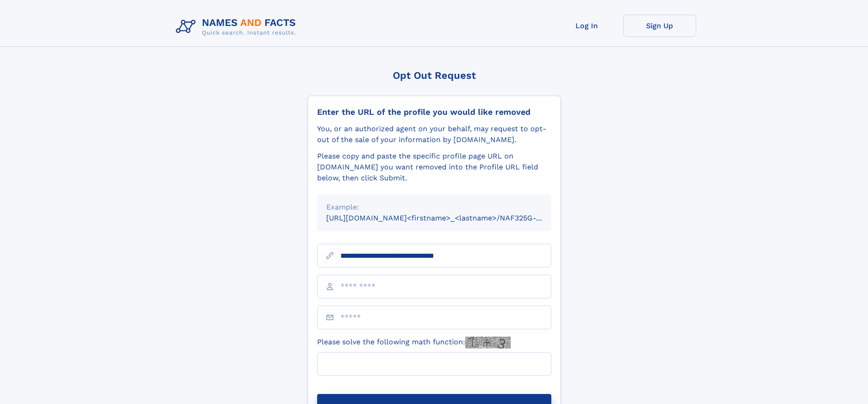 The width and height of the screenshot is (868, 404). What do you see at coordinates (434, 134) in the screenshot?
I see `div: You, or an authorized agent on your behalf, may request to opt-out of the sale of your informatio...` at bounding box center [434, 134].